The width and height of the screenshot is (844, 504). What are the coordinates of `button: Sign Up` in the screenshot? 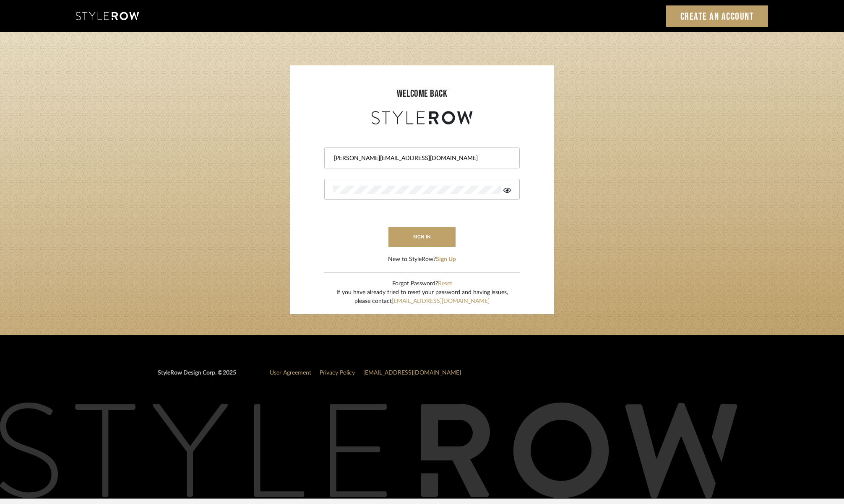 It's located at (446, 259).